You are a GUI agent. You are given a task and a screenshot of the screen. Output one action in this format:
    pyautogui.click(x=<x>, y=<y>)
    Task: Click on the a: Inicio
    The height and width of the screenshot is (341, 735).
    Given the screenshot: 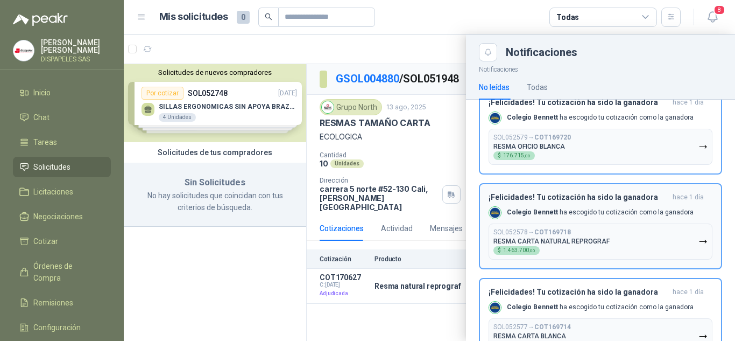 What is the action you would take?
    pyautogui.click(x=62, y=93)
    